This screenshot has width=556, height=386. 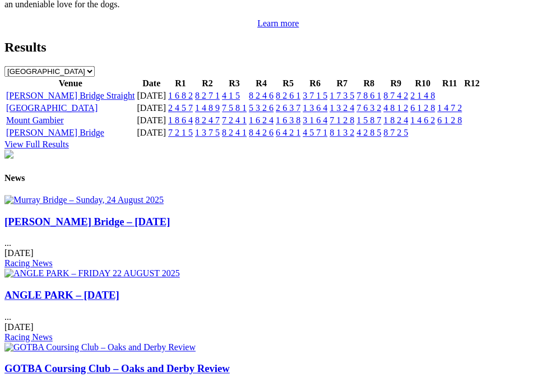 What do you see at coordinates (315, 120) in the screenshot?
I see `a: 3 1 6 4` at bounding box center [315, 120].